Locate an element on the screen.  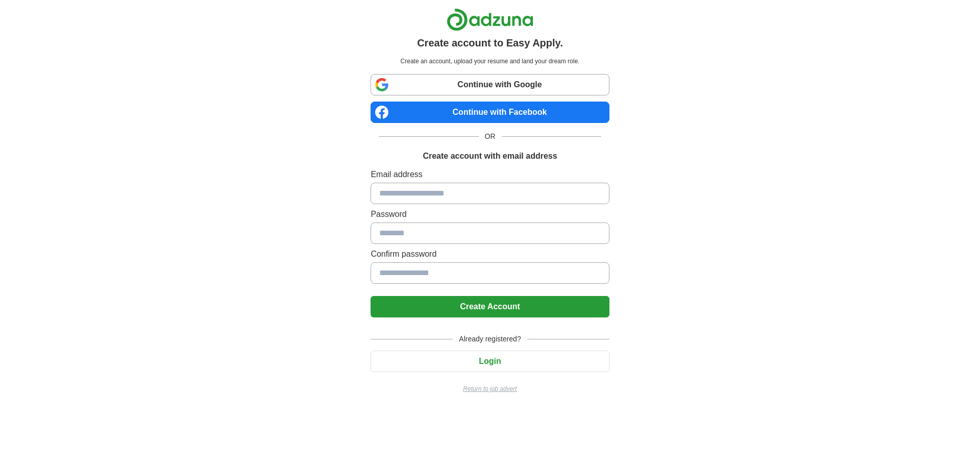
button: Create Account is located at coordinates (490, 306).